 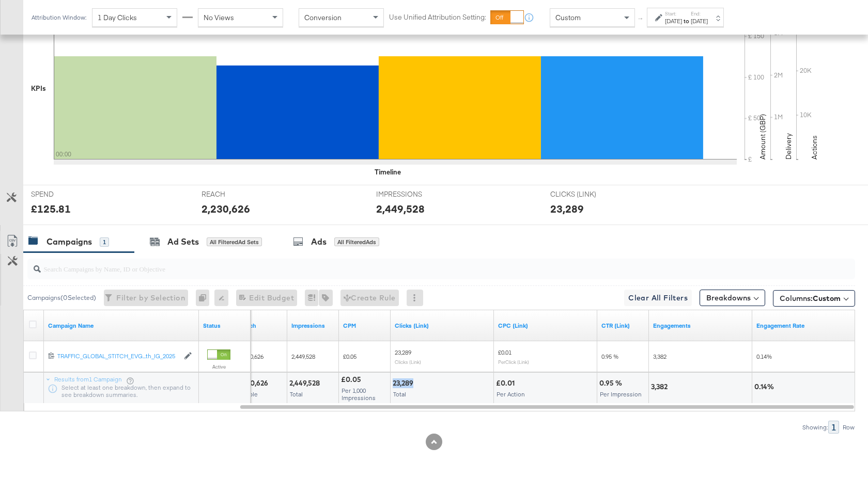 What do you see at coordinates (410, 264) in the screenshot?
I see `input: Search Campaigns by Name, ID or Objective` at bounding box center [410, 264].